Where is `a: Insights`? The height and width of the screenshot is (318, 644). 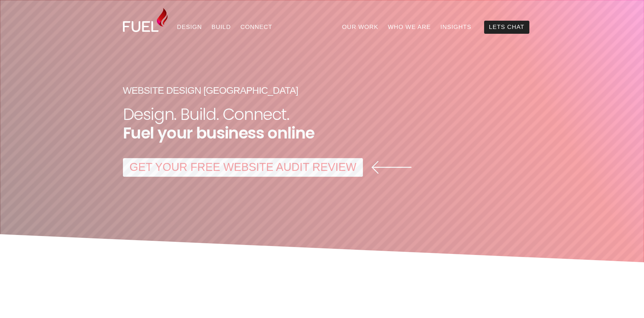 a: Insights is located at coordinates (455, 27).